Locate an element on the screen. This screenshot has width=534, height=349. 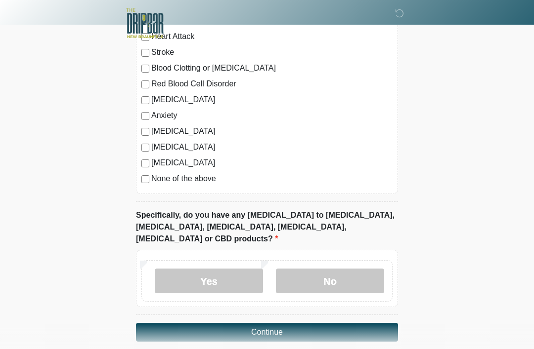
label: No is located at coordinates (330, 281).